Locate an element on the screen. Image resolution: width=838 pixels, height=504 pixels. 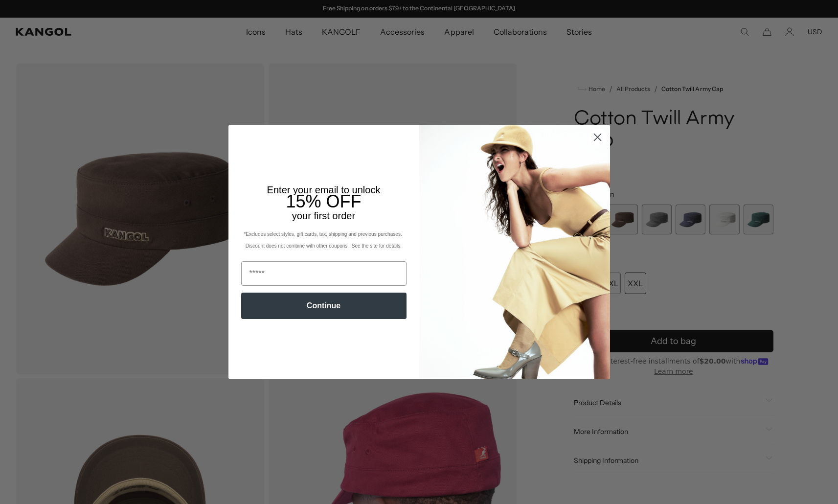
button: Continue is located at coordinates (324, 306).